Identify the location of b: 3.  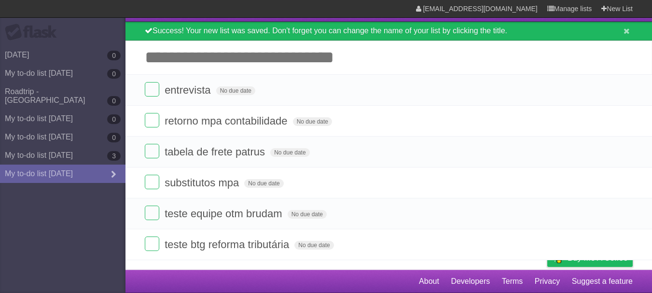
(114, 156).